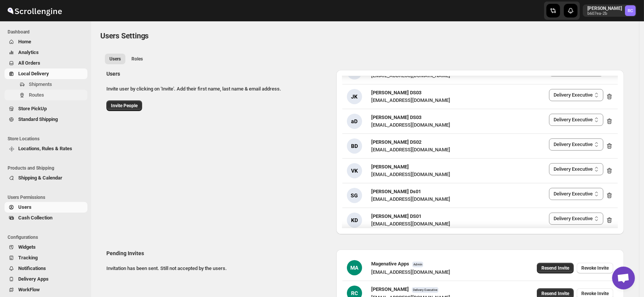  I want to click on button: All Orders, so click(46, 63).